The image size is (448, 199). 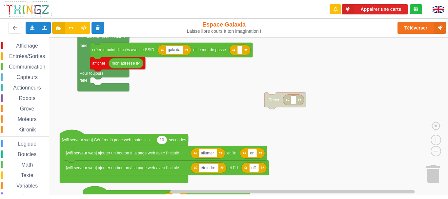 I want to click on span: Affichage, so click(x=27, y=46).